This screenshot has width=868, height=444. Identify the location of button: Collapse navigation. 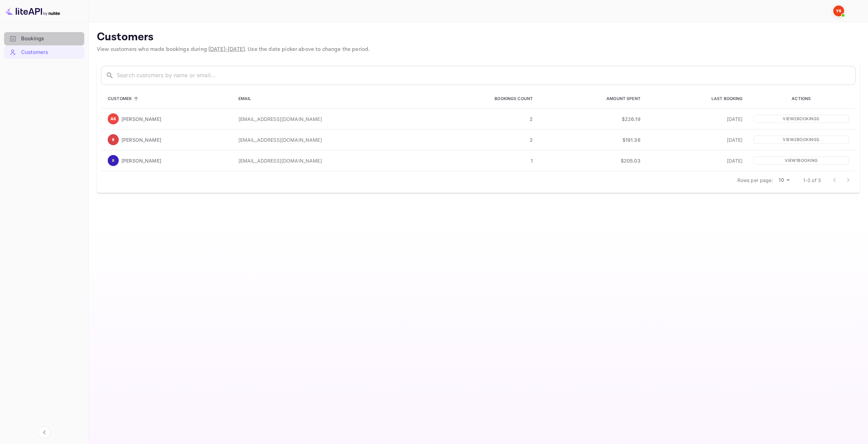
(44, 433).